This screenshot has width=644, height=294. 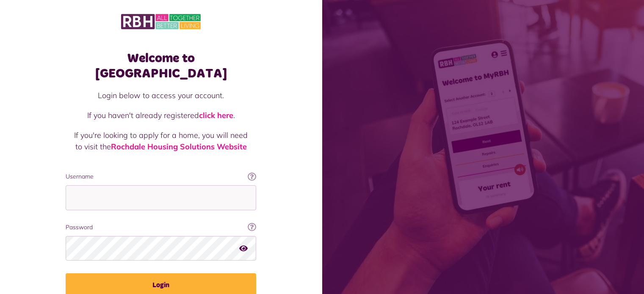 I want to click on label: Password, so click(x=161, y=227).